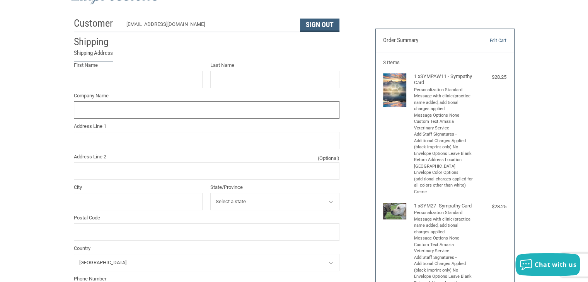 The image size is (588, 282). Describe the element at coordinates (207, 157) in the screenshot. I see `label: Address Line 2` at that location.